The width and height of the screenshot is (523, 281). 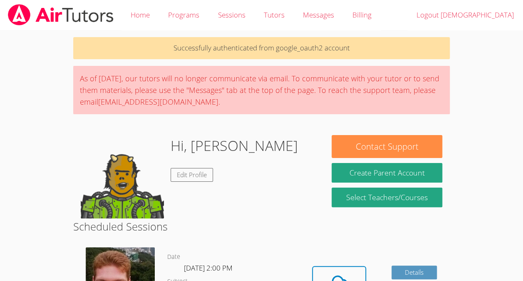 I want to click on img: default.png, so click(x=122, y=177).